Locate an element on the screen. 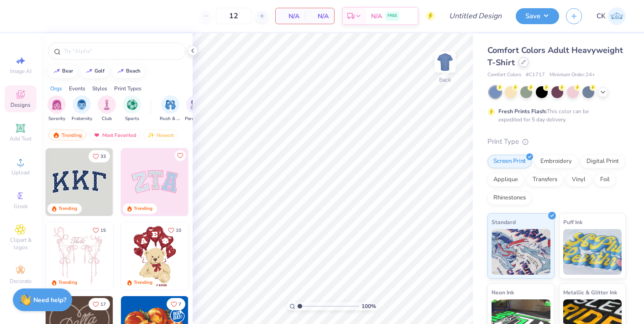 The width and height of the screenshot is (644, 324). div: Newest is located at coordinates (161, 135).